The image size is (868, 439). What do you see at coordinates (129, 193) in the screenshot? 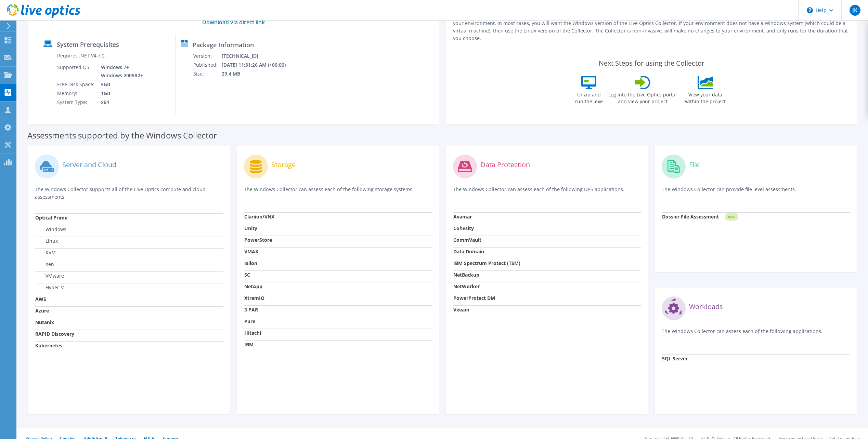
I see `p: The Windows Collector supports all of the Live Optics compute and cloud assessments.` at bounding box center [129, 193].